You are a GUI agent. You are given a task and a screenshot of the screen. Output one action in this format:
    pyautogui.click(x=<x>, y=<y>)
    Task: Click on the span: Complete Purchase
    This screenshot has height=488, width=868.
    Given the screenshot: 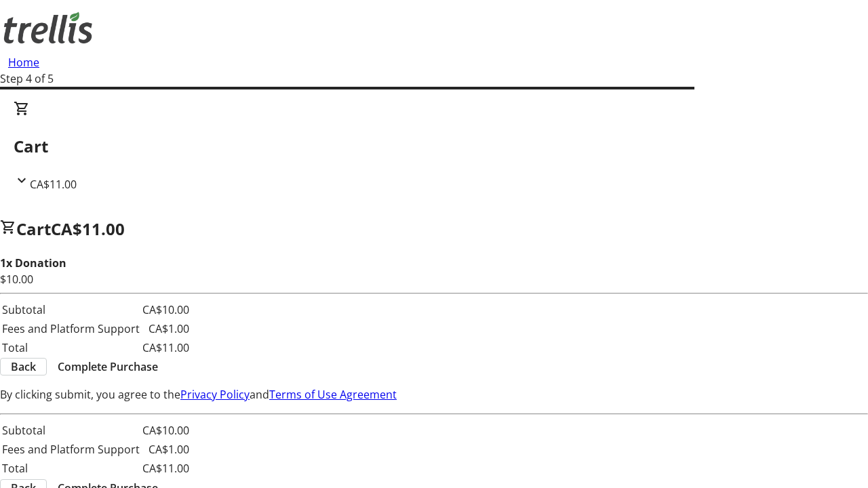 What is the action you would take?
    pyautogui.click(x=108, y=367)
    